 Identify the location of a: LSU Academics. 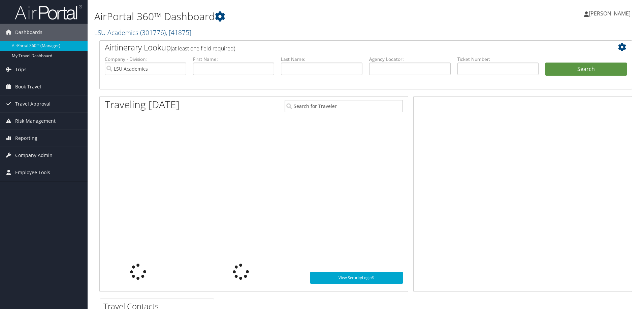
(143, 32).